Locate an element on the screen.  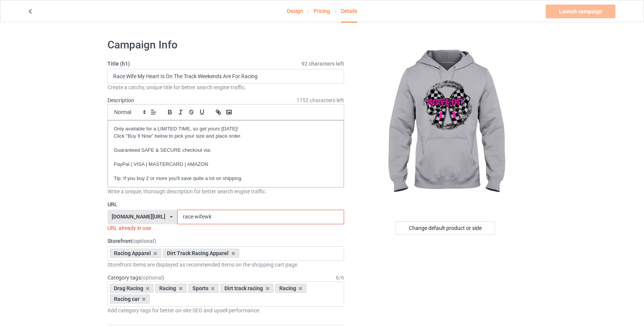
p: Tip: If you buy 2 or more you'll save quite a lot on shipping. is located at coordinates (226, 178).